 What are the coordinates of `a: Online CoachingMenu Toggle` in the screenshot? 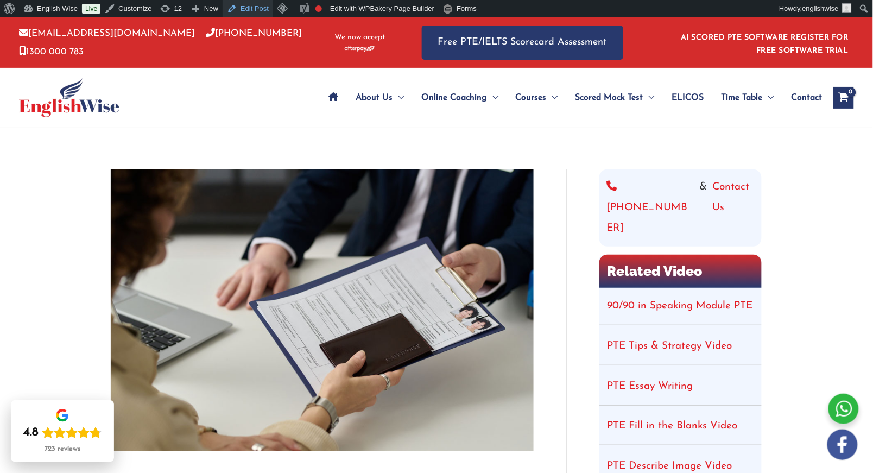 It's located at (460, 98).